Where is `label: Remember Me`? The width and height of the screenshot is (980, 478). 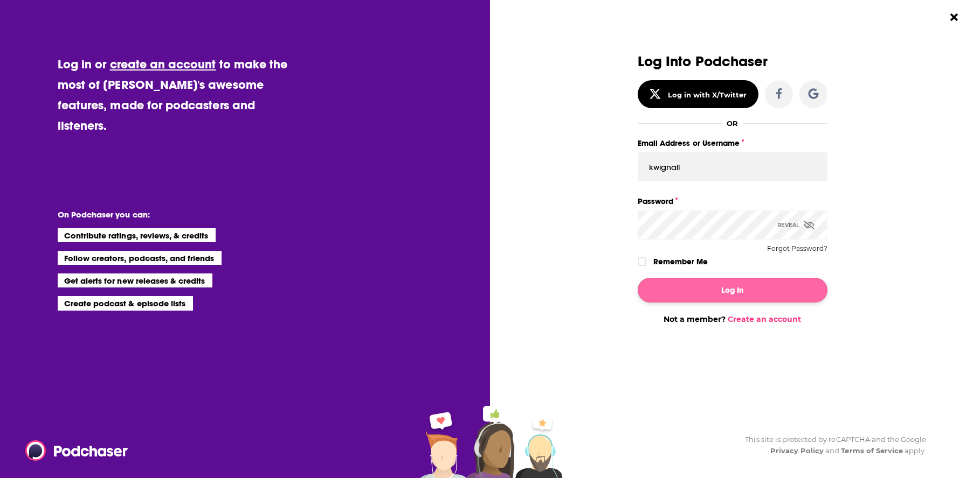 label: Remember Me is located at coordinates (680, 261).